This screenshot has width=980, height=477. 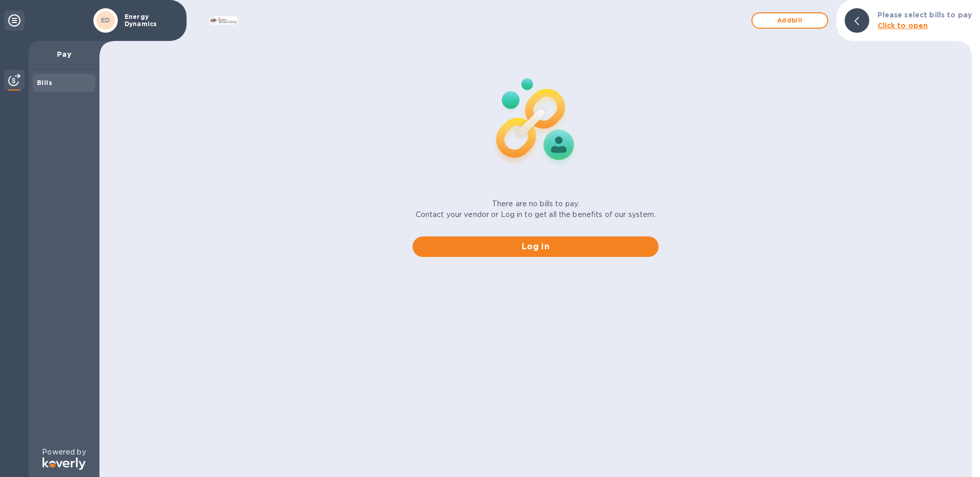 I want to click on b: ED, so click(x=105, y=20).